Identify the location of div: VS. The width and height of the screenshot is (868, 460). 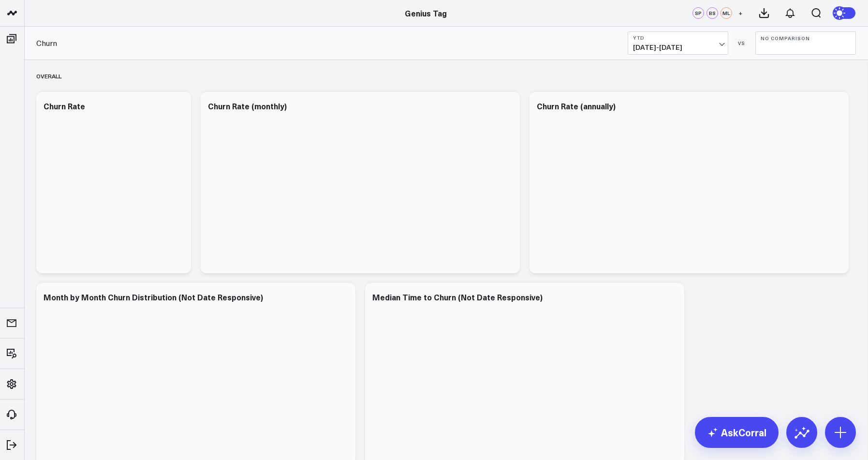
(742, 43).